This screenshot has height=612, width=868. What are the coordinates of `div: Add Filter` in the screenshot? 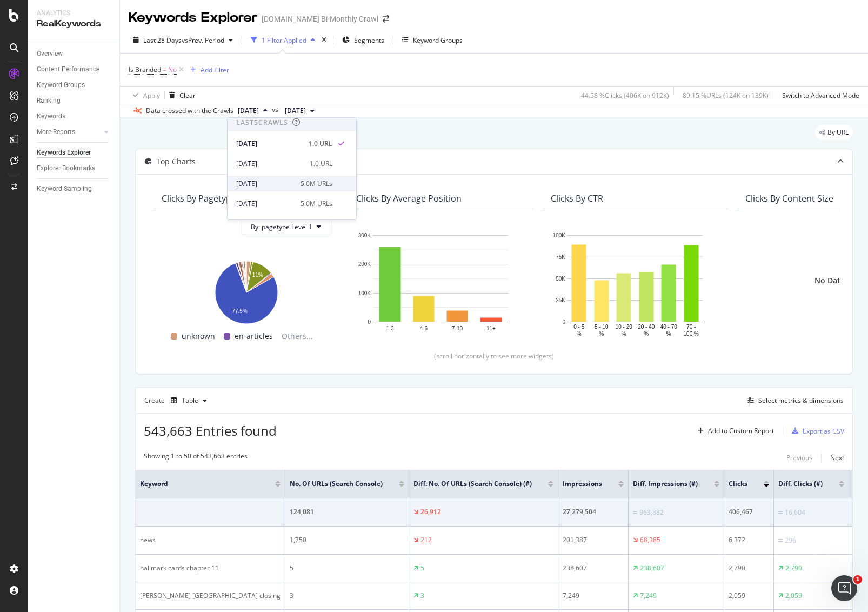 It's located at (215, 70).